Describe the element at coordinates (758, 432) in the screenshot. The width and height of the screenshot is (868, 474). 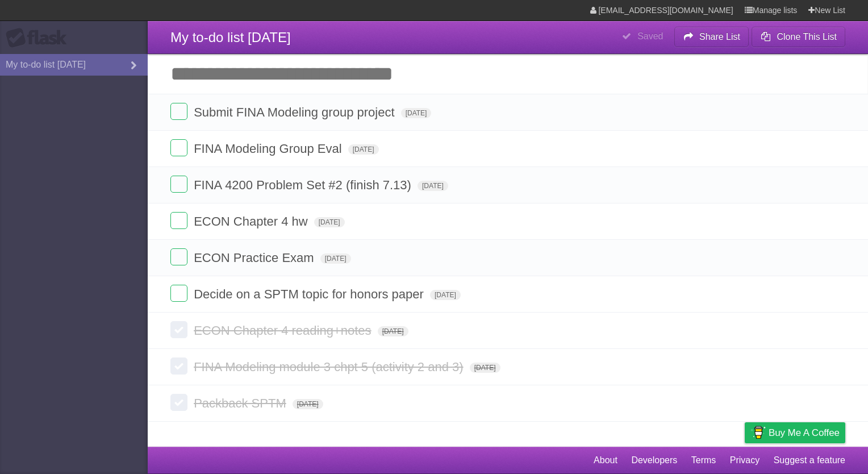
I see `img: Buy me a coffee` at that location.